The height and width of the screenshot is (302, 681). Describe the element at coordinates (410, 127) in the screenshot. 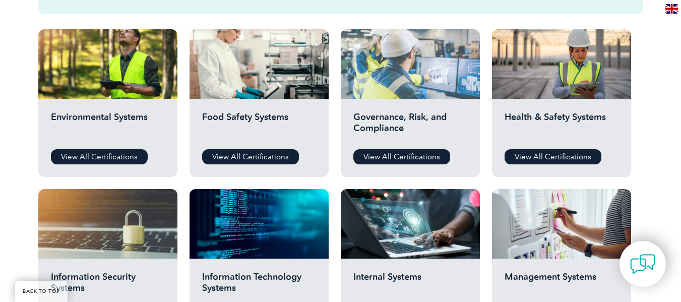

I see `h2: Governance, Risk, and Compliance` at that location.